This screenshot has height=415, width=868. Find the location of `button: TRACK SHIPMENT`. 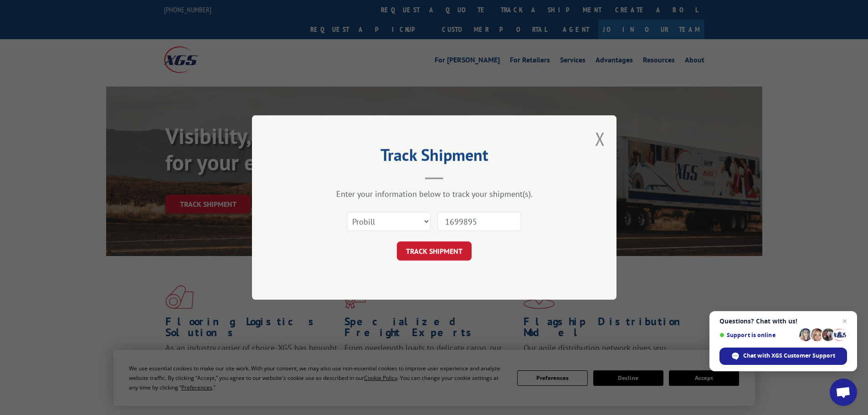

button: TRACK SHIPMENT is located at coordinates (434, 251).